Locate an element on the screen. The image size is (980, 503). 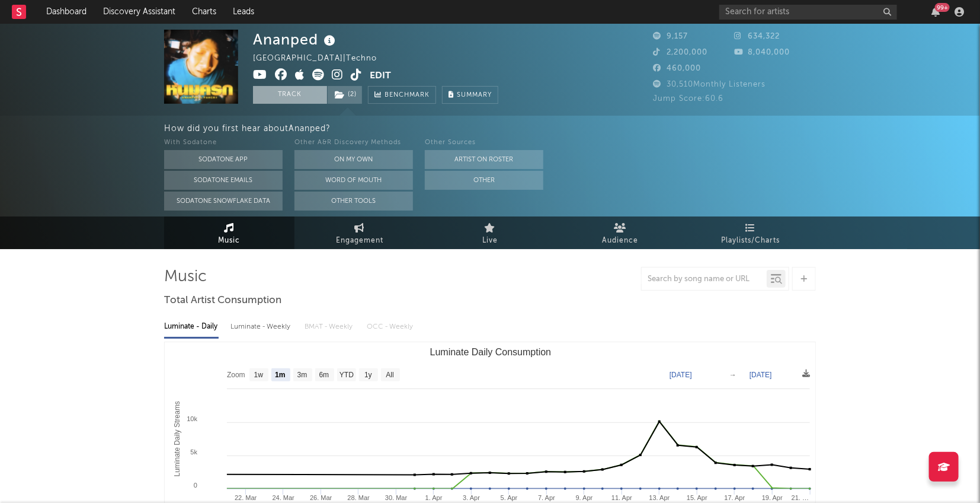
button: 99+ is located at coordinates (936, 12).